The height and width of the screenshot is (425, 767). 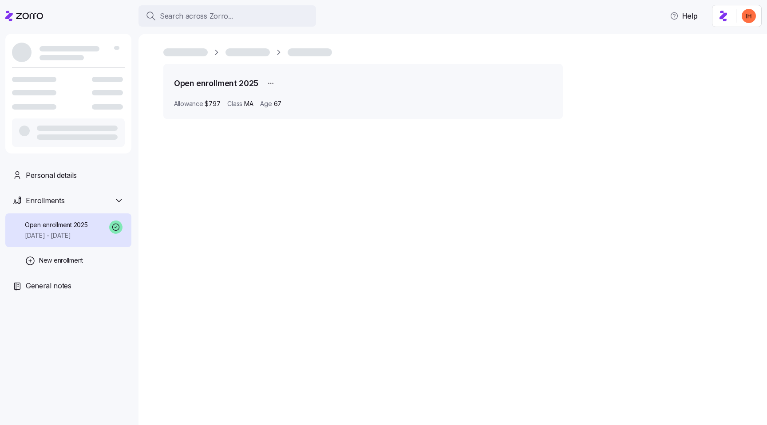 I want to click on span: General notes, so click(x=48, y=286).